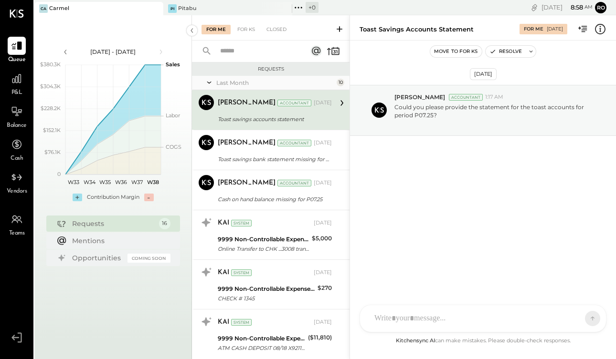  Describe the element at coordinates (173, 64) in the screenshot. I see `text: Sales` at that location.